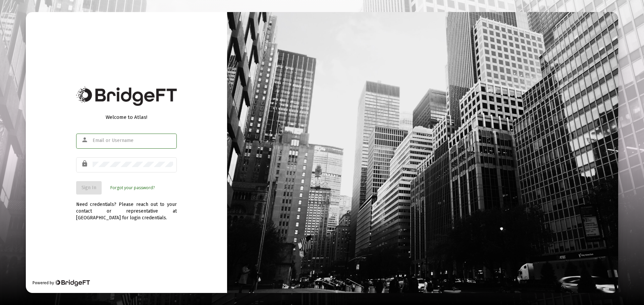  What do you see at coordinates (132, 188) in the screenshot?
I see `a: Forgot your password?` at bounding box center [132, 188].